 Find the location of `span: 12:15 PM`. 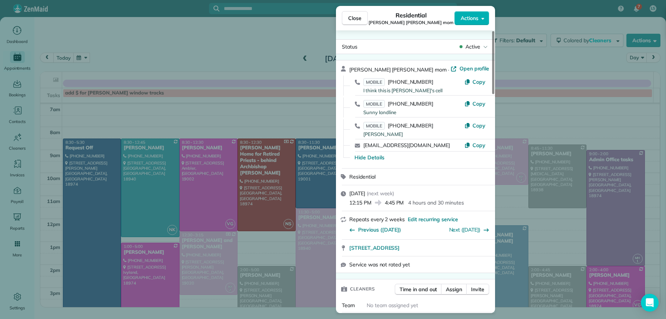

span: 12:15 PM is located at coordinates (360, 202).